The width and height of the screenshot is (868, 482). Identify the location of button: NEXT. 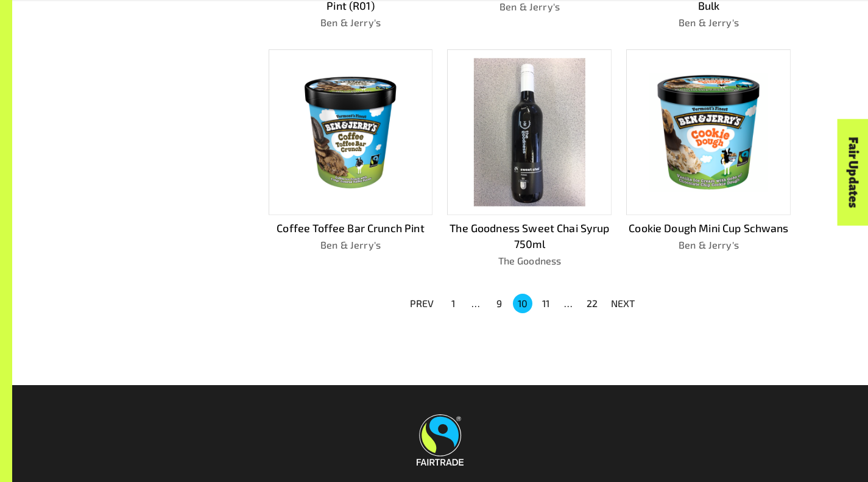
(623, 303).